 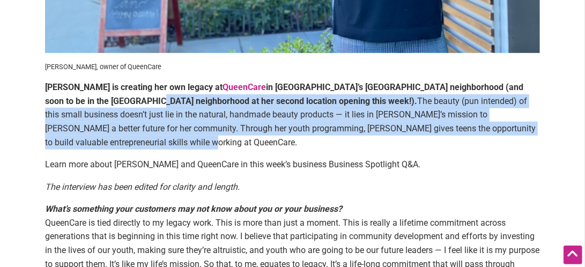 I want to click on a: QueenCare, so click(x=244, y=87).